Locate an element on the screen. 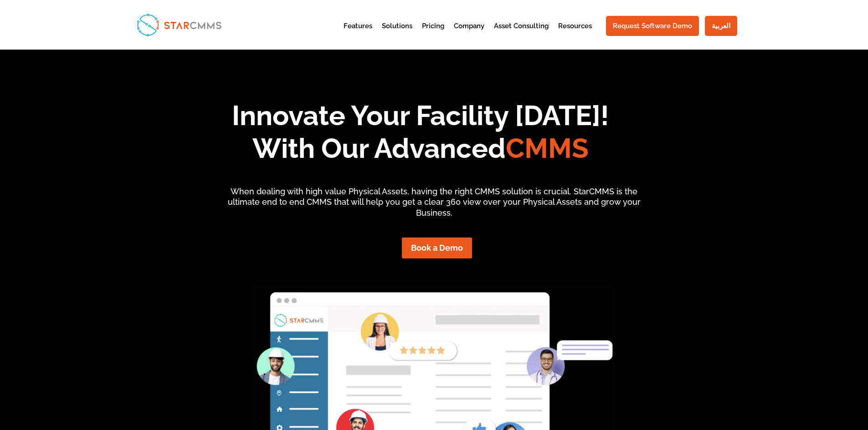  span: CMMS is located at coordinates (547, 148).